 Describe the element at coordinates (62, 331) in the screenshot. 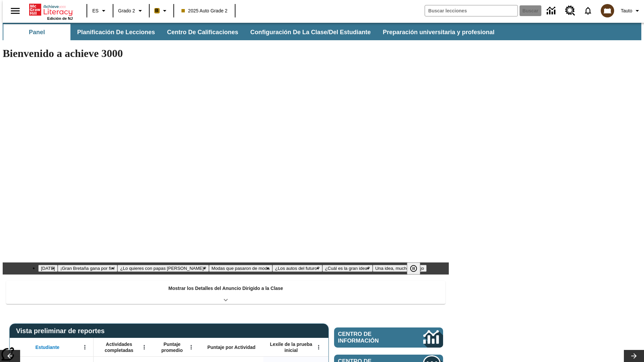

I see `span: Vista preliminar de reportes` at that location.